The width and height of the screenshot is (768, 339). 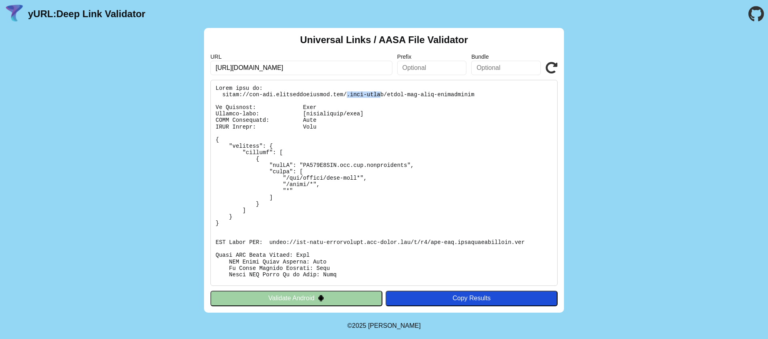 I want to click on h2: Universal Links / AASA File Validator, so click(x=384, y=40).